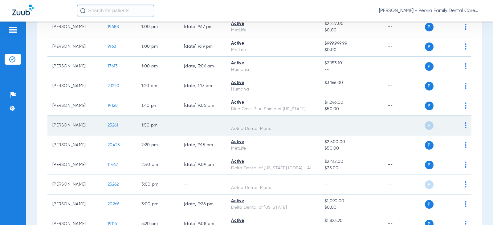 Image resolution: width=493 pixels, height=225 pixels. I want to click on td: 1:50 PM, so click(158, 126).